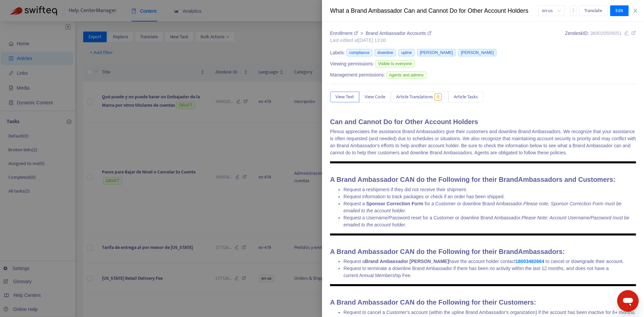  I want to click on div: What a Brand Ambassador Can and Cannot Do for Other Account Holders, so click(434, 11).